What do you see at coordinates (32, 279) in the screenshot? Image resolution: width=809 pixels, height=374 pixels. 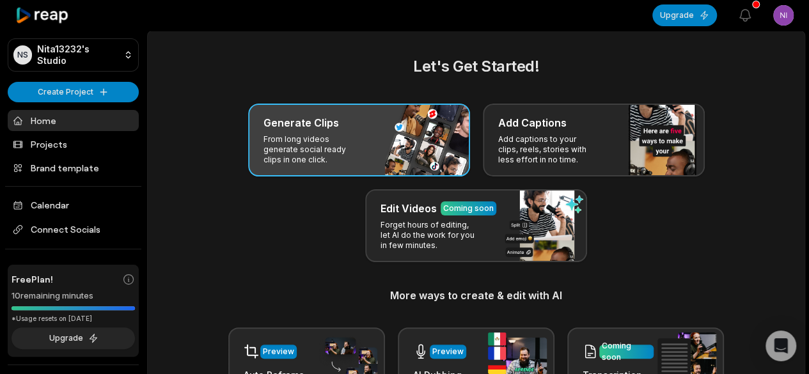 I see `span: Free Plan!` at bounding box center [32, 279].